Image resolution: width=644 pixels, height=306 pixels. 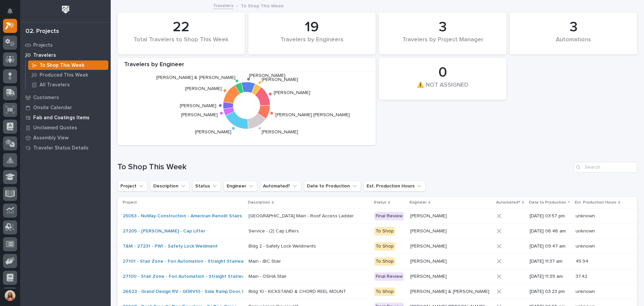 I want to click on div: Total Travelers to Shop This Week, so click(x=181, y=44).